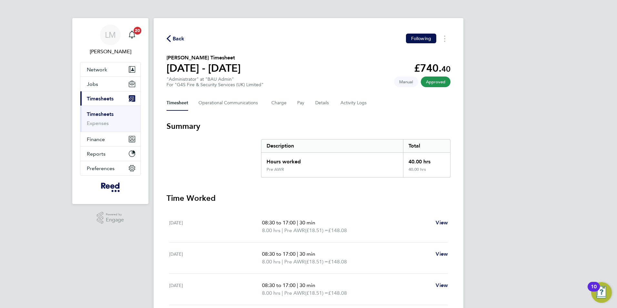  I want to click on div: Total, so click(427, 146).